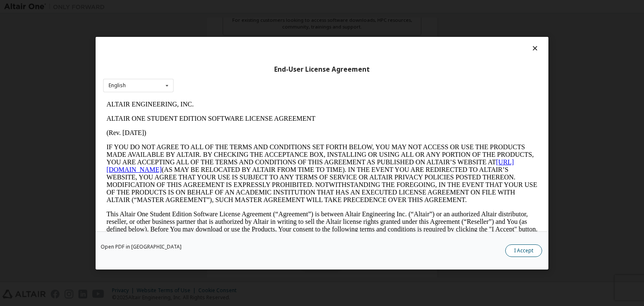 This screenshot has width=644, height=306. What do you see at coordinates (219, 76) in the screenshot?
I see `p: IF YOU DO NOT AGREE TO ALL OF THE TERMS AND CONDITIONS SET FORTH BELOW, YOU MAY NOT ACCESS OR USE...` at bounding box center [219, 76].